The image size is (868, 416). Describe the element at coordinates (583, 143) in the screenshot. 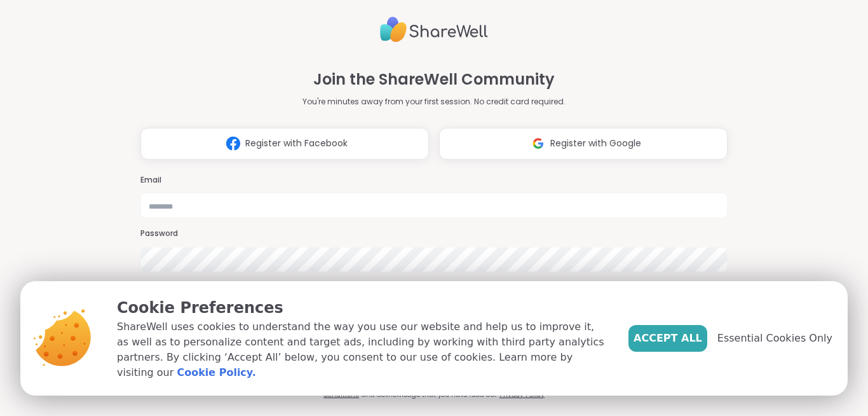

I see `button: Register with Google` at that location.